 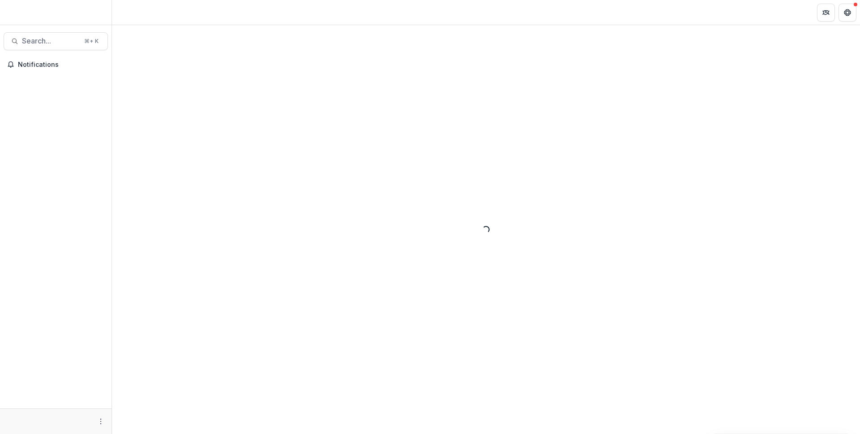 What do you see at coordinates (56, 64) in the screenshot?
I see `button: Notifications` at bounding box center [56, 64].